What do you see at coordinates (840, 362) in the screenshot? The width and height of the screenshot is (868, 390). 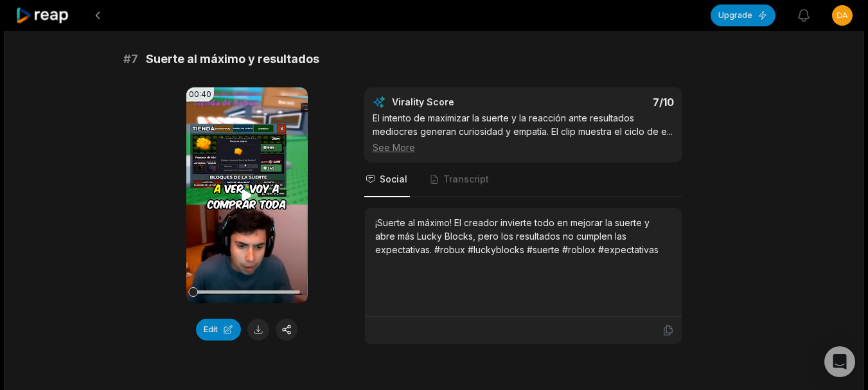 I see `div: Open Intercom Messenger` at bounding box center [840, 362].